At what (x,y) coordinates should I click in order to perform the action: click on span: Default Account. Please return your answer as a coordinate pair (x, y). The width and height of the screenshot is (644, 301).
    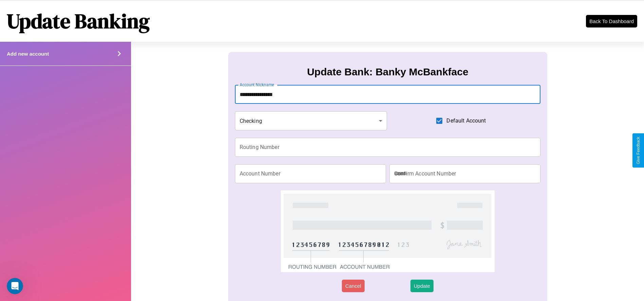
    Looking at the image, I should click on (466, 121).